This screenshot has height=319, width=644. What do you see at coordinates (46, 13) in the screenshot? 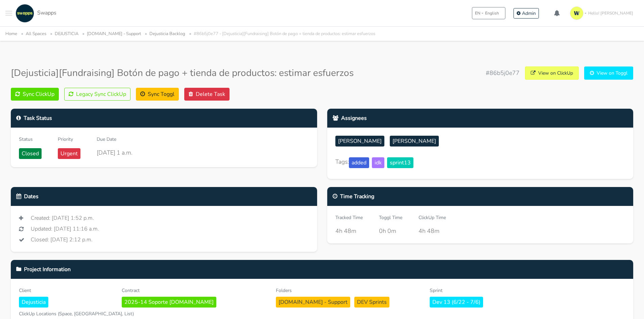
I see `span: Swapps` at bounding box center [46, 13].